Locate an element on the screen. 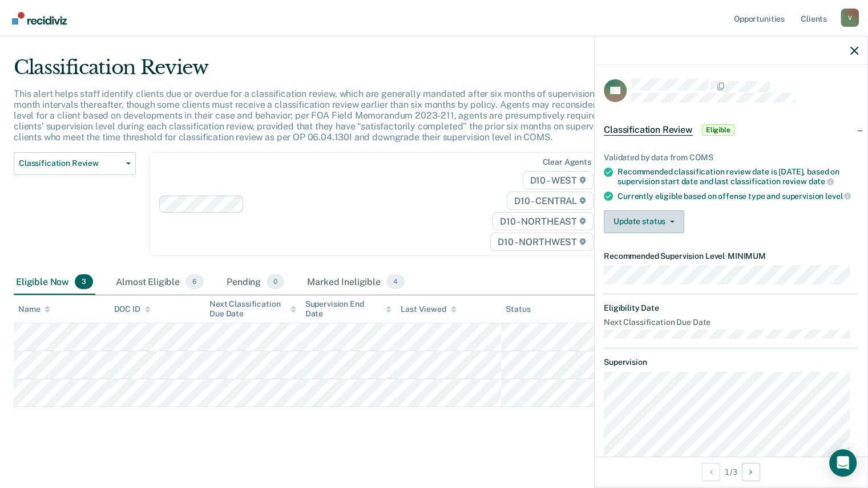 The image size is (868, 488). div: Currently eligible based on offense type and supervision is located at coordinates (738, 196).